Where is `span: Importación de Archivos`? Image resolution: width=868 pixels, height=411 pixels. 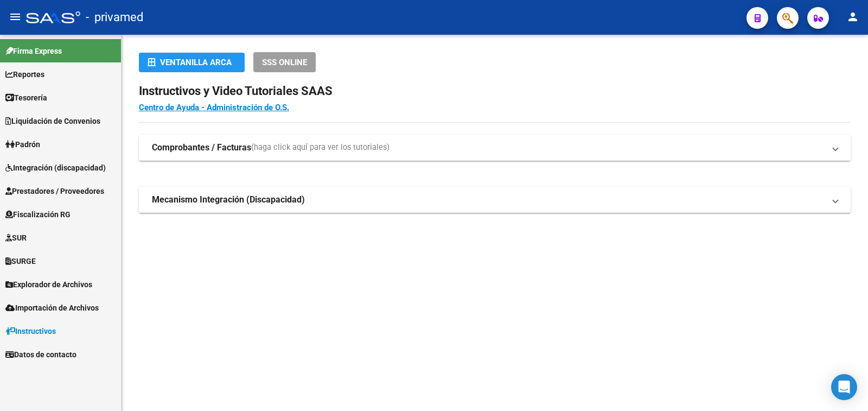
span: Importación de Archivos is located at coordinates (52, 308).